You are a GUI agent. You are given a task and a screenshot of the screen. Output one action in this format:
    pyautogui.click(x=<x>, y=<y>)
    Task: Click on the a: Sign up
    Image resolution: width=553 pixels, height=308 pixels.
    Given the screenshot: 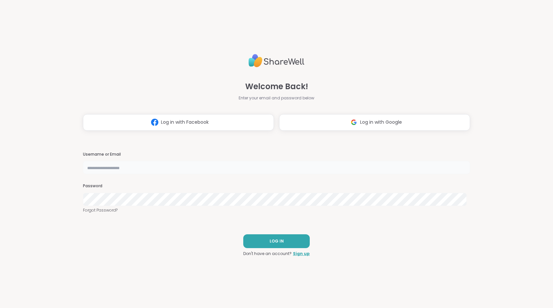 What is the action you would take?
    pyautogui.click(x=301, y=254)
    